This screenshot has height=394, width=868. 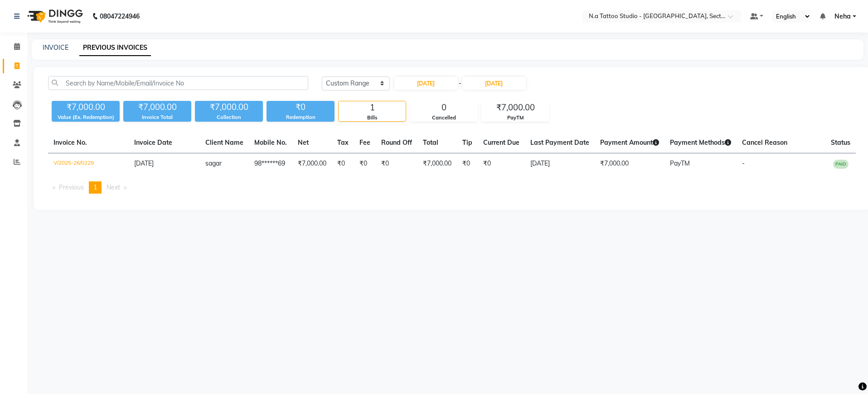 I want to click on span: Net, so click(x=303, y=142).